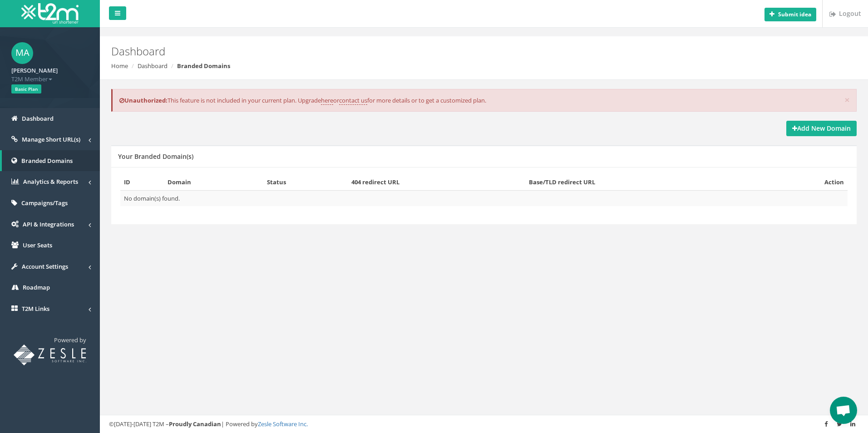 The image size is (868, 433). I want to click on span: Powered by, so click(70, 340).